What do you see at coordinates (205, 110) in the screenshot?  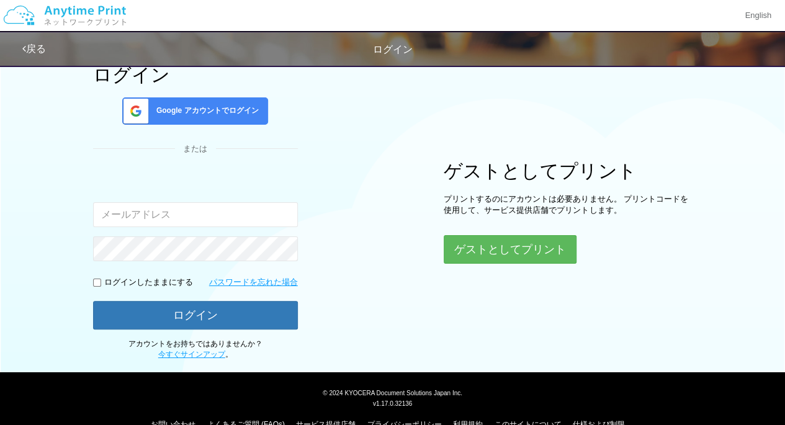 I see `span: Google アカウントでログイン` at bounding box center [205, 110].